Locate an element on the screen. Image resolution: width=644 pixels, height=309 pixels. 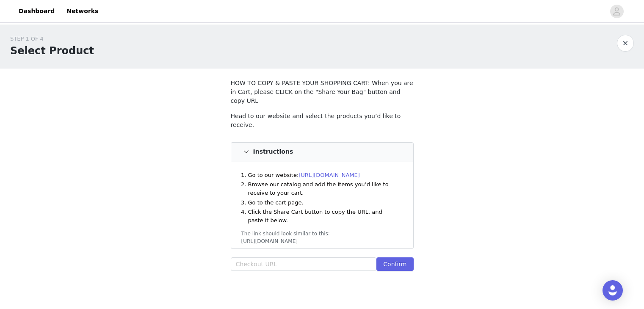
h4: Instructions is located at coordinates (273, 152).